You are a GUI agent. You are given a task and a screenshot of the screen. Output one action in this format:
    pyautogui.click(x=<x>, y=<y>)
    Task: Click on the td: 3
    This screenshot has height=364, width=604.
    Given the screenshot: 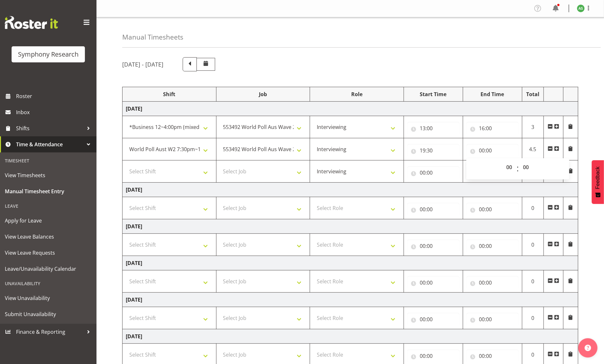 What is the action you would take?
    pyautogui.click(x=533, y=127)
    